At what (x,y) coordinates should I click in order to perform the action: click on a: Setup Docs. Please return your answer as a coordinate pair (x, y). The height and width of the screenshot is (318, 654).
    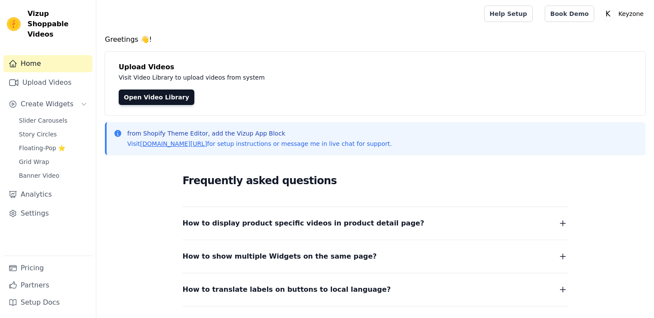
    Looking at the image, I should click on (48, 302).